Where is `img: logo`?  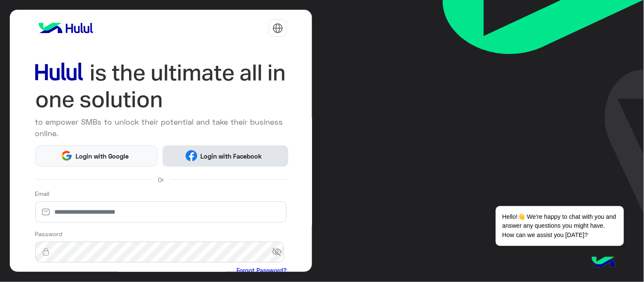 img: logo is located at coordinates (66, 28).